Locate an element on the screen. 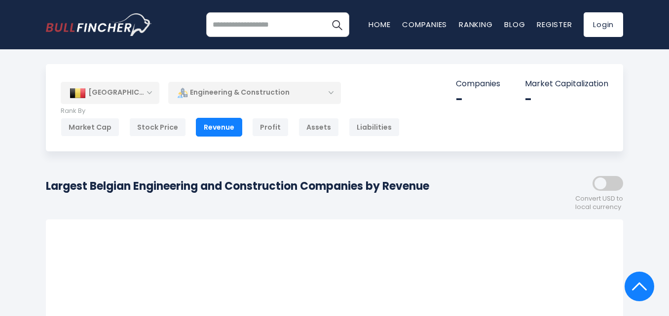 The width and height of the screenshot is (669, 316). h1: Largest Belgian Engineering and Construction Companies by Revenue is located at coordinates (237, 186).